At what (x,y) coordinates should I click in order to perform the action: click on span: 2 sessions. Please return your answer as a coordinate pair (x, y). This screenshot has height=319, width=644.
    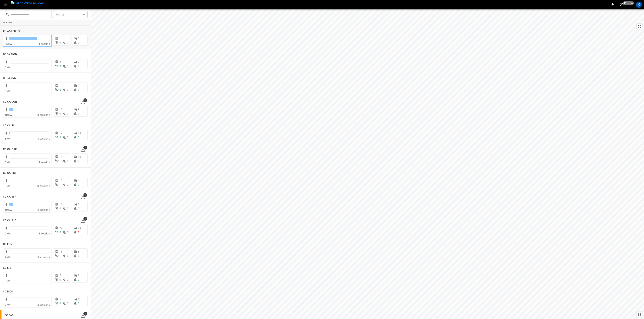
    Looking at the image, I should click on (44, 305).